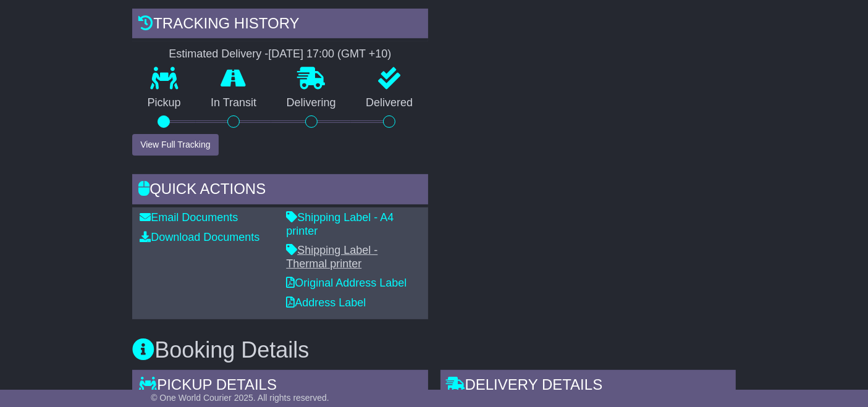 Image resolution: width=868 pixels, height=407 pixels. Describe the element at coordinates (188, 217) in the screenshot. I see `a: Email Documents` at that location.